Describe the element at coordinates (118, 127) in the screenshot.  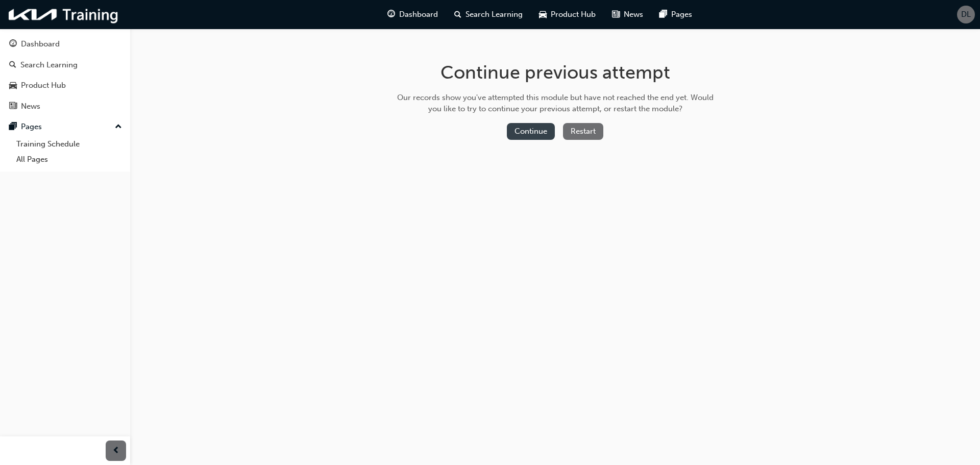
I see `span: up-icon` at that location.